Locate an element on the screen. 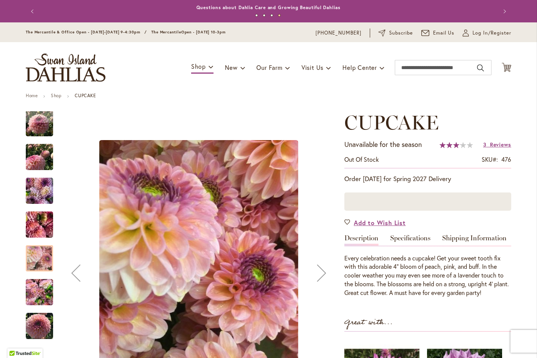 This screenshot has width=537, height=358. button: 3 of 4 is located at coordinates (272, 15).